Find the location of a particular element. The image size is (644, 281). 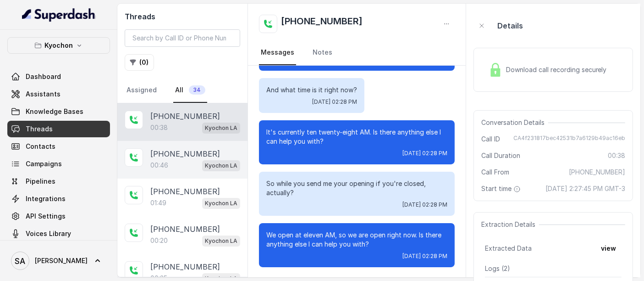

a: Campaigns is located at coordinates (59, 164).